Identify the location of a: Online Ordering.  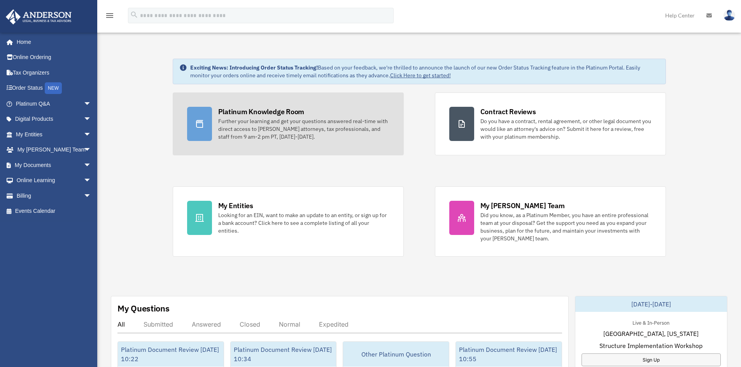
(54, 58).